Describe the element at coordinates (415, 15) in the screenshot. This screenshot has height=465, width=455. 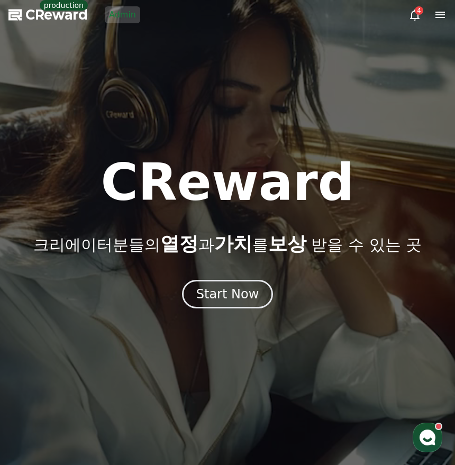
I see `a: 4` at that location.